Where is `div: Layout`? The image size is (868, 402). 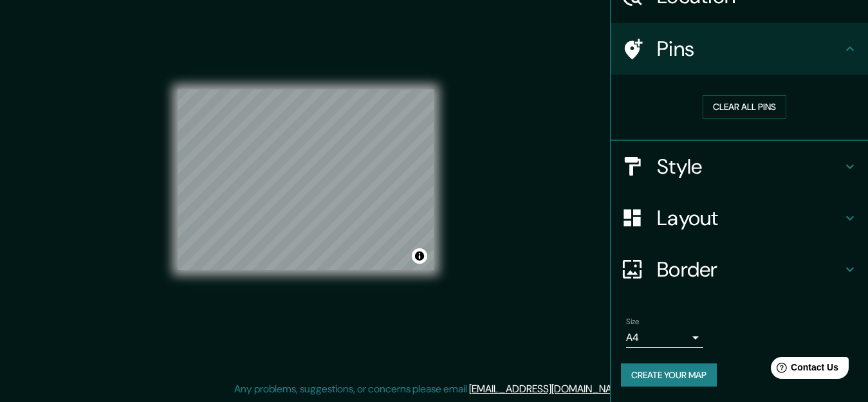 div: Layout is located at coordinates (740, 218).